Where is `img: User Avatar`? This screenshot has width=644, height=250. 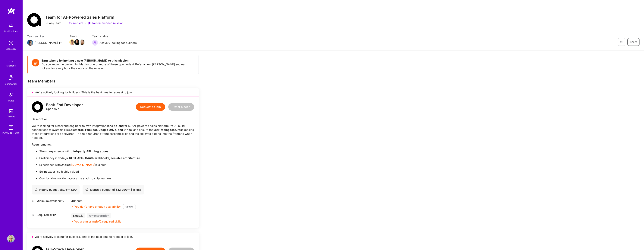 img: User Avatar is located at coordinates (11, 239).